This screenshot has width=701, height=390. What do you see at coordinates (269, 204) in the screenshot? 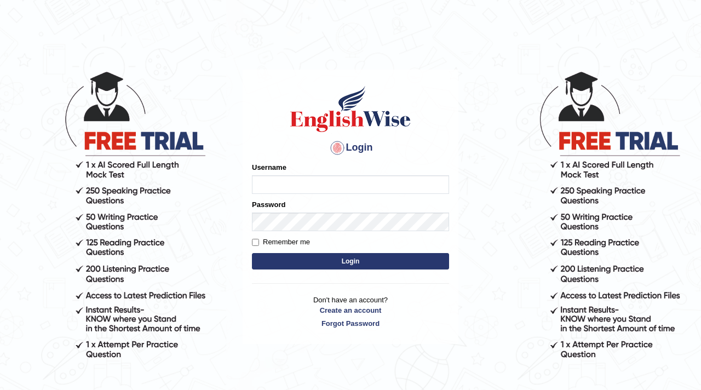
I see `label: Password` at bounding box center [269, 204].